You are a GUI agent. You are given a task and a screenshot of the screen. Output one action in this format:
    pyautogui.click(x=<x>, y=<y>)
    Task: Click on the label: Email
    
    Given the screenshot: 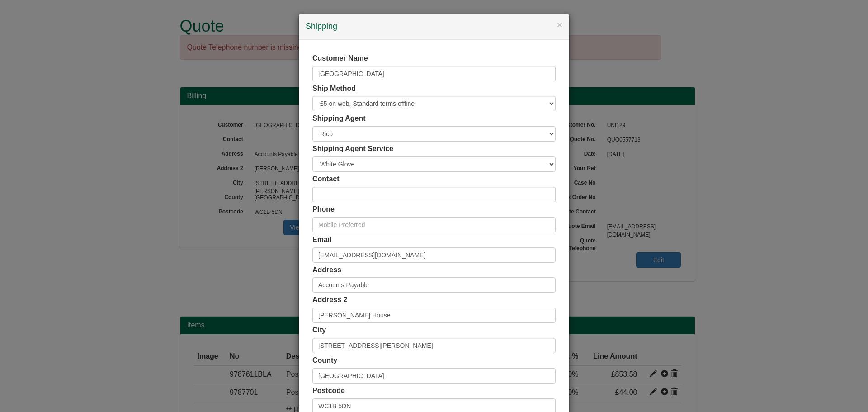 What is the action you would take?
    pyautogui.click(x=322, y=240)
    